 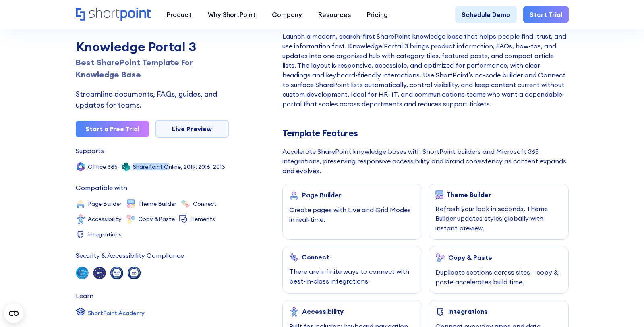 What do you see at coordinates (499, 278) in the screenshot?
I see `div: Duplicate sections across sites—copy & paste accelerates build time.` at bounding box center [499, 278].